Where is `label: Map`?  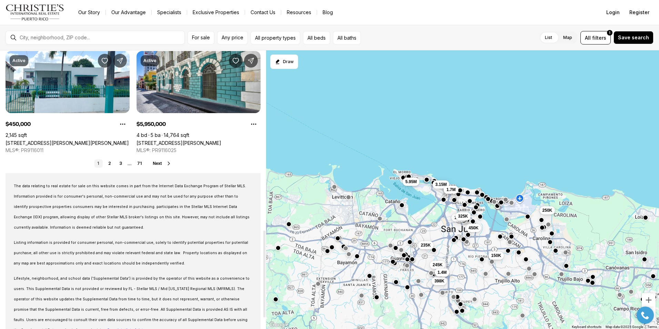 label: Map is located at coordinates (568, 38).